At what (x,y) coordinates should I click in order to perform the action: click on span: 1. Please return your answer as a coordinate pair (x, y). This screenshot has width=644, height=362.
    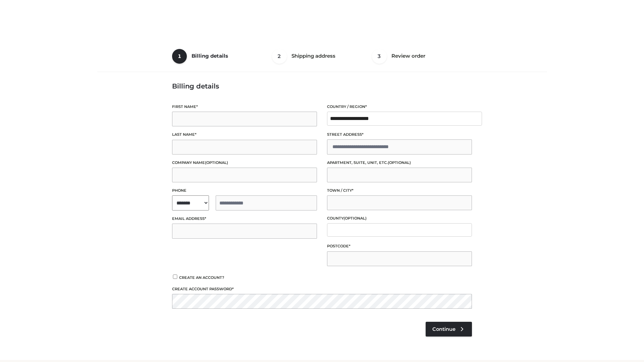
    Looking at the image, I should click on (179, 56).